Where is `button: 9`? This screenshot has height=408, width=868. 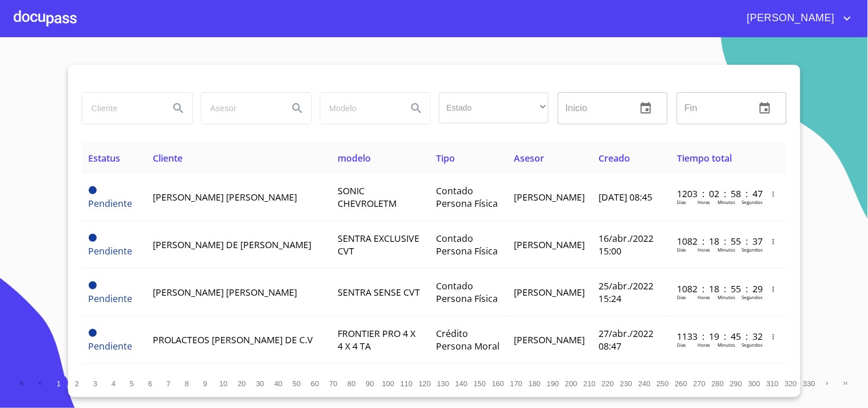
button: 9 is located at coordinates (205, 383).